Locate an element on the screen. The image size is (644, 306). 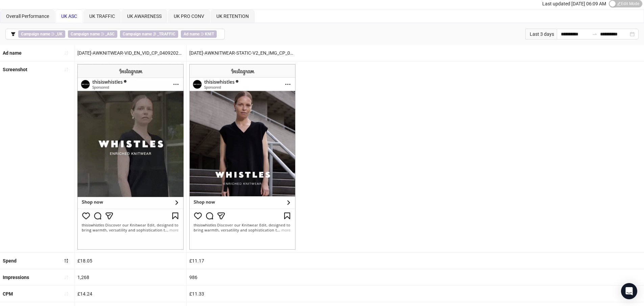
span: sort-descending is located at coordinates (66, 261).